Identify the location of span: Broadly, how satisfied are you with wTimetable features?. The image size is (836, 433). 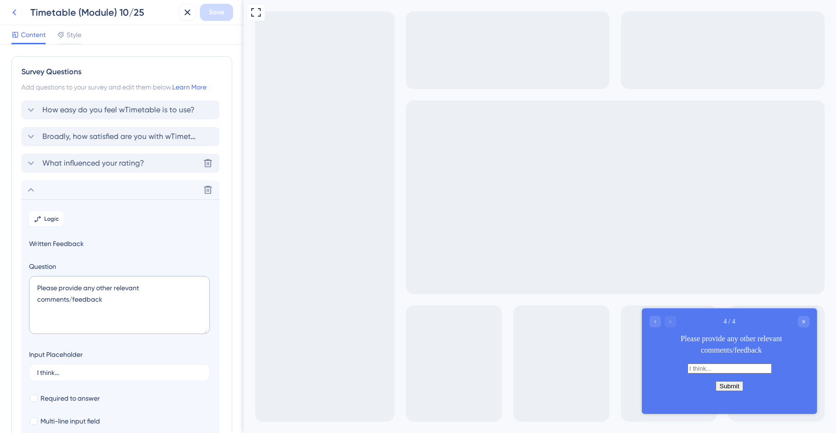
(121, 136).